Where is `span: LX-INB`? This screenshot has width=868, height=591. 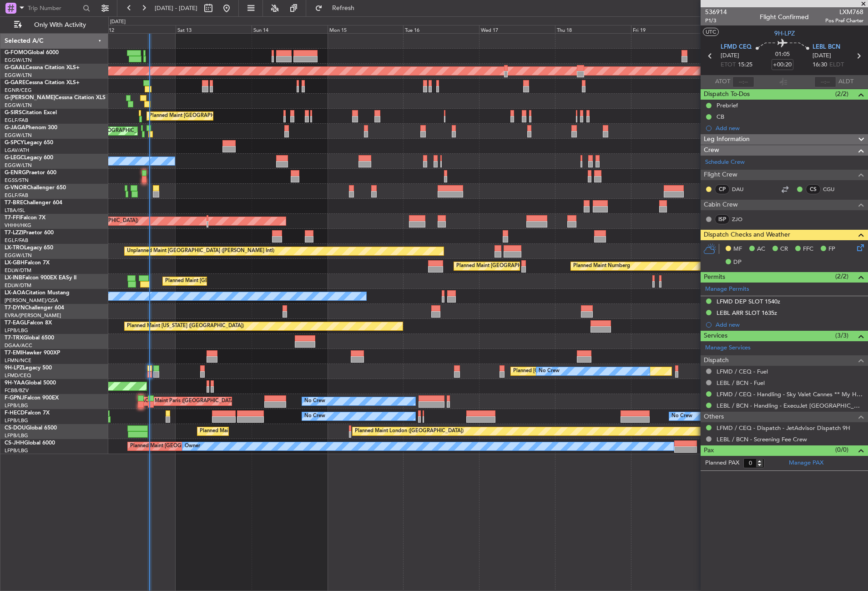 span: LX-INB is located at coordinates (13, 278).